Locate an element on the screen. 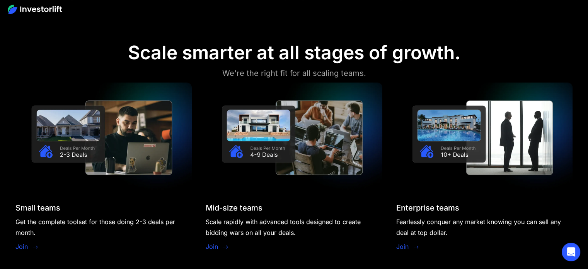 The width and height of the screenshot is (588, 269). div: Mid-size teams is located at coordinates (234, 208).